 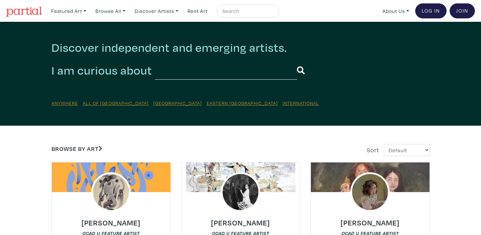 What do you see at coordinates (110, 11) in the screenshot?
I see `a: Browse All` at bounding box center [110, 11].